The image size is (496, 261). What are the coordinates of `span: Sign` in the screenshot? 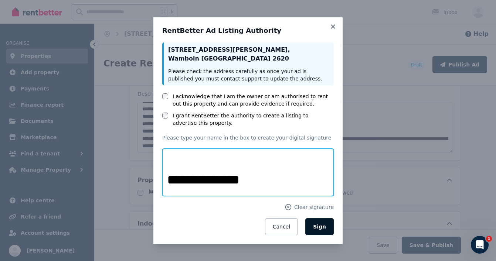 It's located at (319, 227).